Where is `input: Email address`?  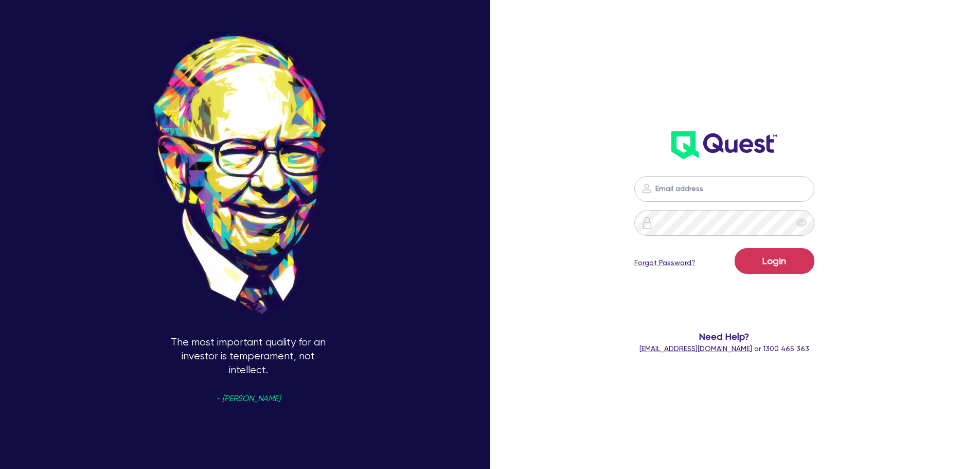 input: Email address is located at coordinates (724, 188).